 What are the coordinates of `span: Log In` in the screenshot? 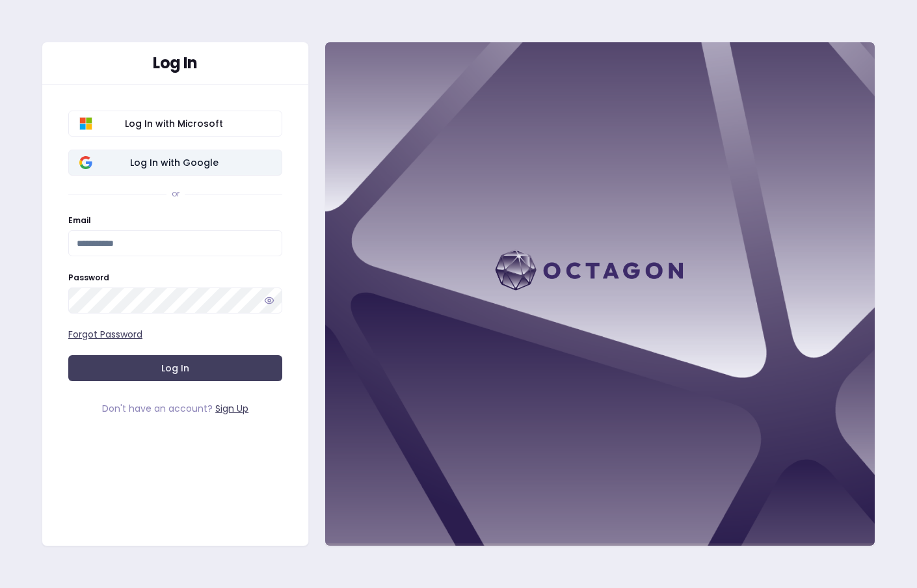 It's located at (175, 368).